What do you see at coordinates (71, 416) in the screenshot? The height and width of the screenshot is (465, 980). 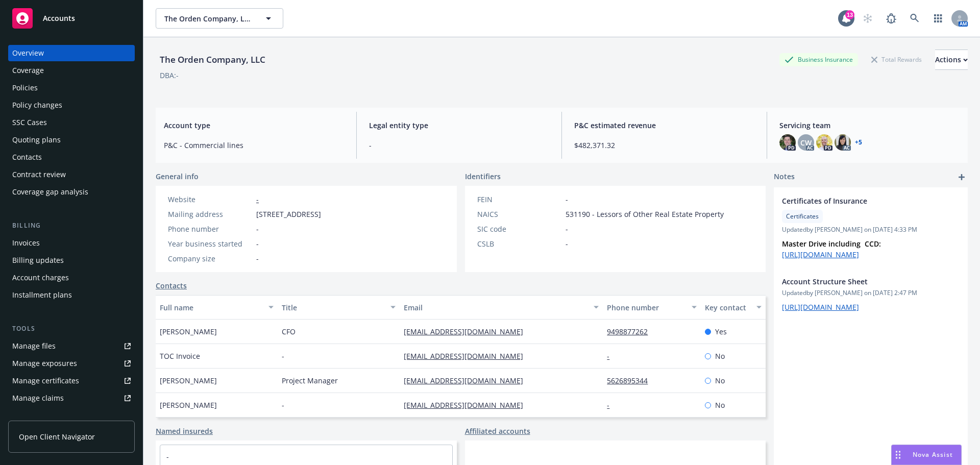 I see `a: Manage BORs` at bounding box center [71, 416].